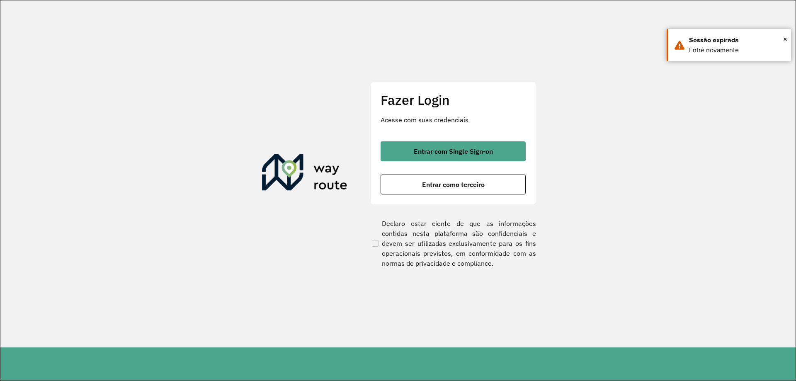  I want to click on span: Entrar com Single Sign-on, so click(453, 151).